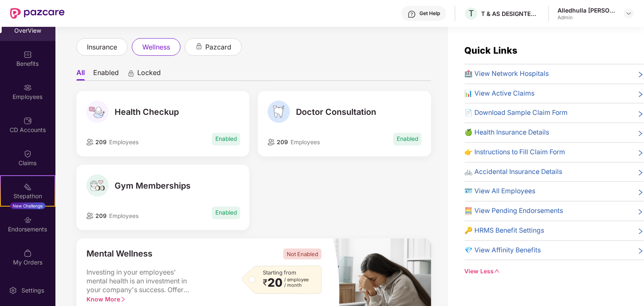 The width and height of the screenshot is (644, 306). Describe the element at coordinates (504, 230) in the screenshot. I see `span: 🔑 HRMS Benefit Settings` at that location.